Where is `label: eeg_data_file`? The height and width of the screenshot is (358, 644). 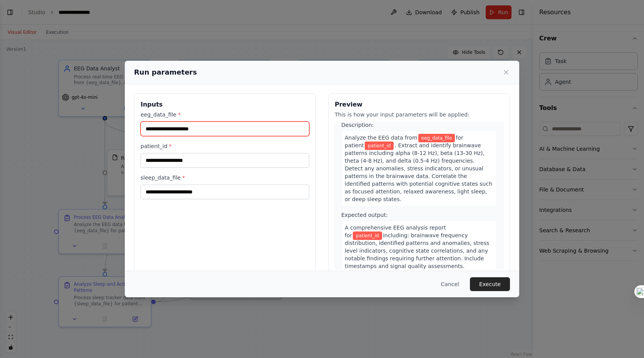
label: eeg_data_file is located at coordinates (225, 115).